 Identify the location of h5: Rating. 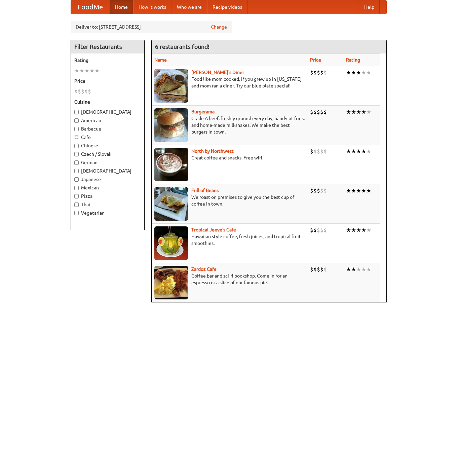
(107, 60).